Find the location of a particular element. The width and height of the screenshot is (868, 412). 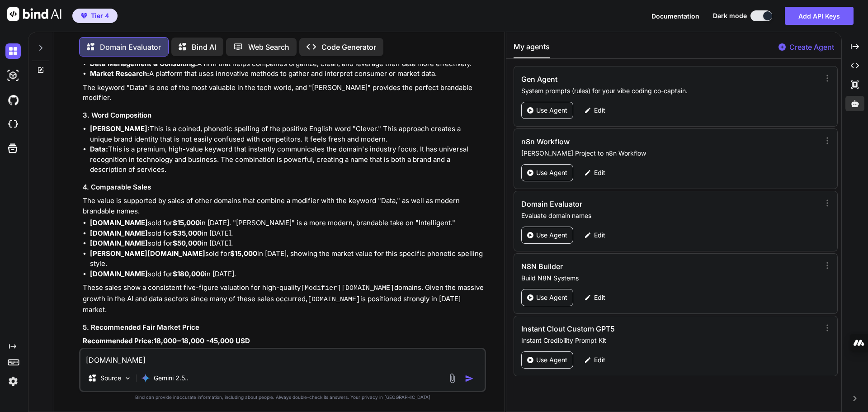

button: Documentation is located at coordinates (675, 16).